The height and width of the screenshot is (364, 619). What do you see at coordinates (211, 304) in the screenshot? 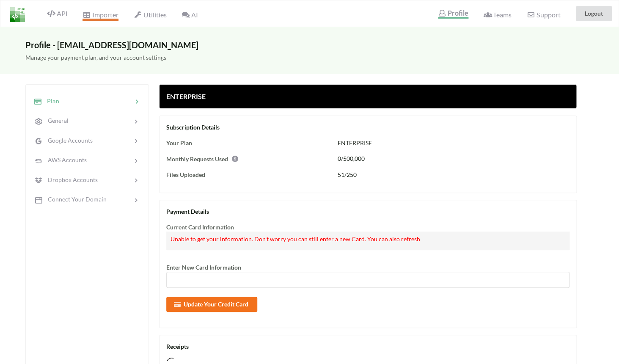
I see `button: Update Your Credit Card` at bounding box center [211, 304].